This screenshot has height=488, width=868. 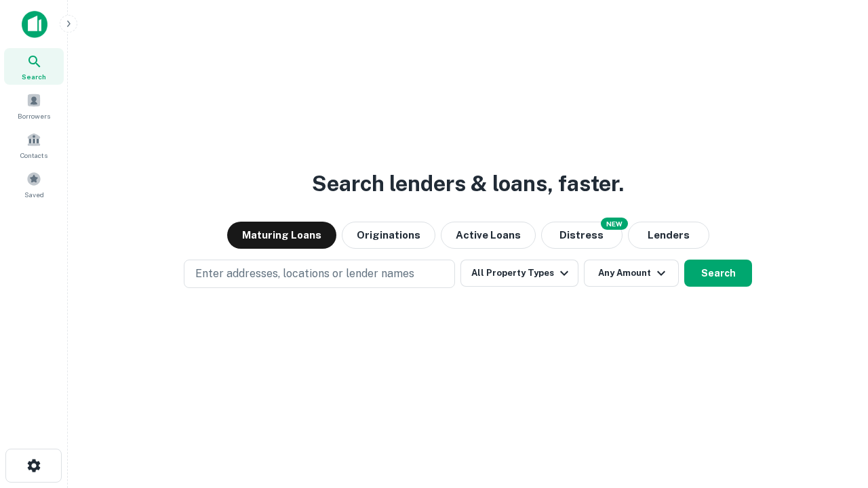 What do you see at coordinates (834, 412) in the screenshot?
I see `div: Chat Widget` at bounding box center [834, 412].